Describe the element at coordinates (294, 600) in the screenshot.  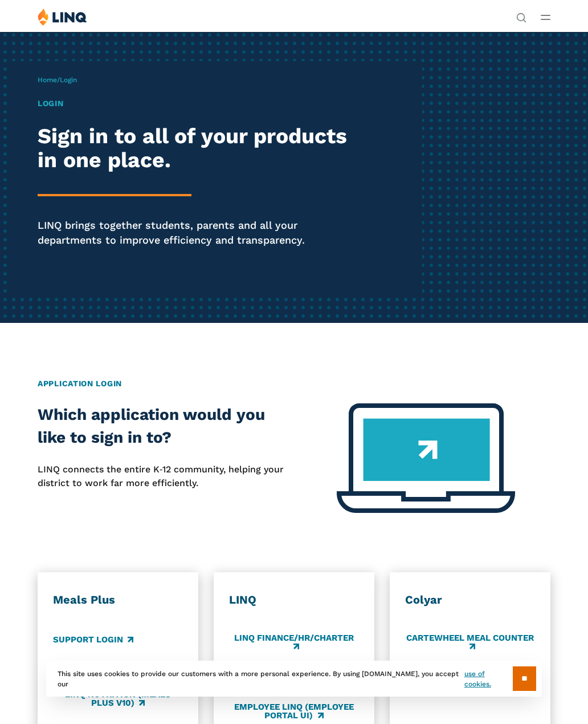
I see `h3: LINQ` at that location.